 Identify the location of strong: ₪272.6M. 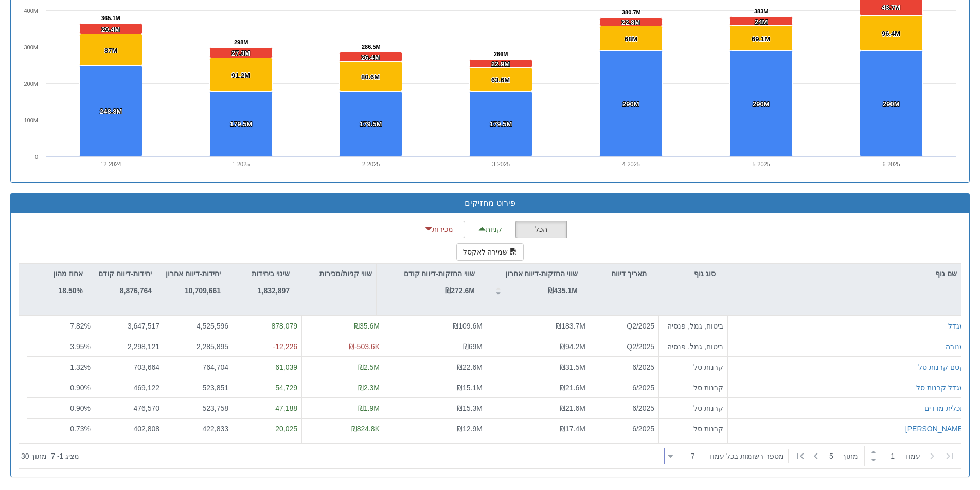
(460, 290).